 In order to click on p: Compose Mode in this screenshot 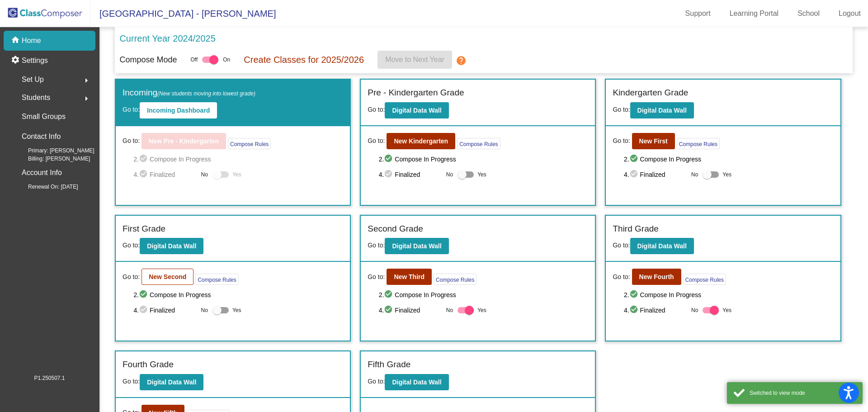, I will do `click(148, 60)`.